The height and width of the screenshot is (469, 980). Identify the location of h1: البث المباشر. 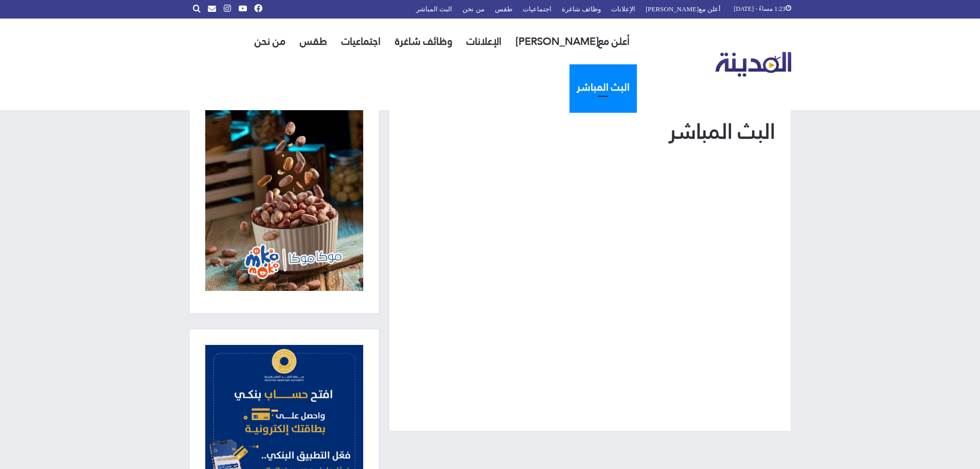
(590, 131).